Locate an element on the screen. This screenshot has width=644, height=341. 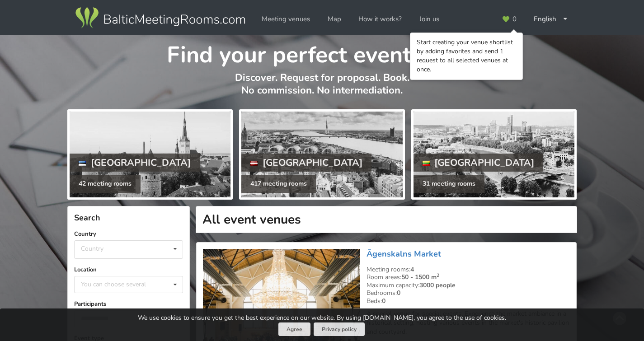
a: Map is located at coordinates (334, 19).